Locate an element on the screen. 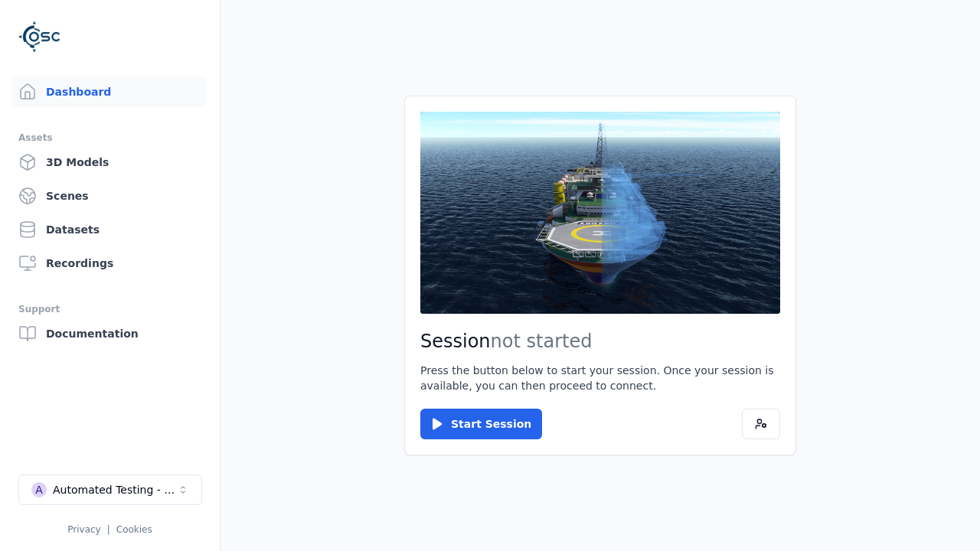 The width and height of the screenshot is (980, 551). a: Dashboard is located at coordinates (109, 92).